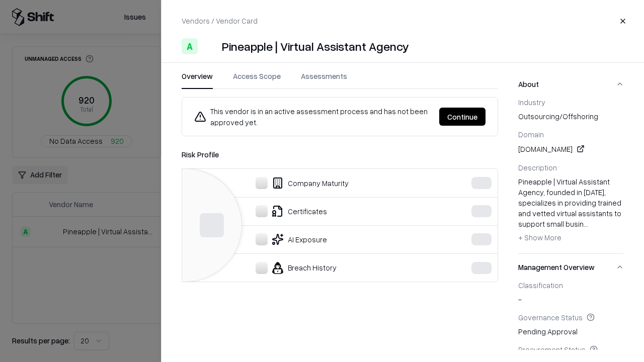 This screenshot has width=644, height=362. I want to click on div: Procurement Status, so click(571, 350).